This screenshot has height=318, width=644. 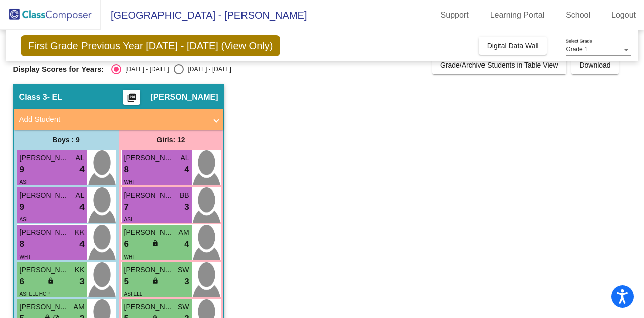 What do you see at coordinates (455, 15) in the screenshot?
I see `a: Support` at bounding box center [455, 15].